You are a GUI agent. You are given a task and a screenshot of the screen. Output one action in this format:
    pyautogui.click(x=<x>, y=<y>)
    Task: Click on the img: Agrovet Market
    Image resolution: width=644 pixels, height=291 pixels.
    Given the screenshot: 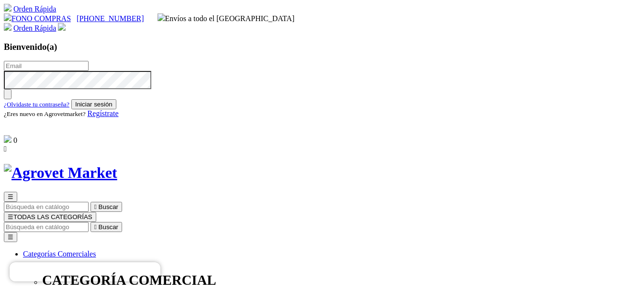 What is the action you would take?
    pyautogui.click(x=60, y=172)
    